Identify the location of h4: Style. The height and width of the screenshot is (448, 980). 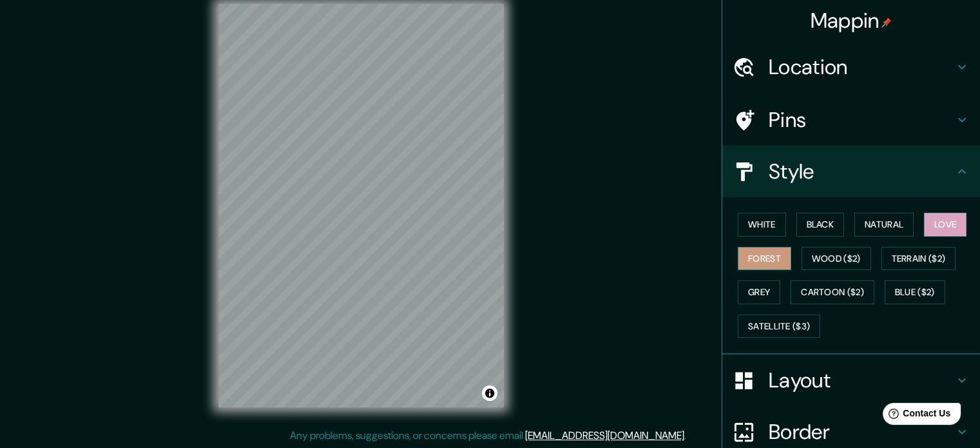
(862, 172).